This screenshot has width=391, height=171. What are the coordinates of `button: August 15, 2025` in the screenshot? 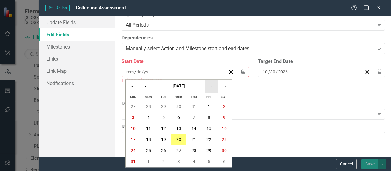 It's located at (209, 129).